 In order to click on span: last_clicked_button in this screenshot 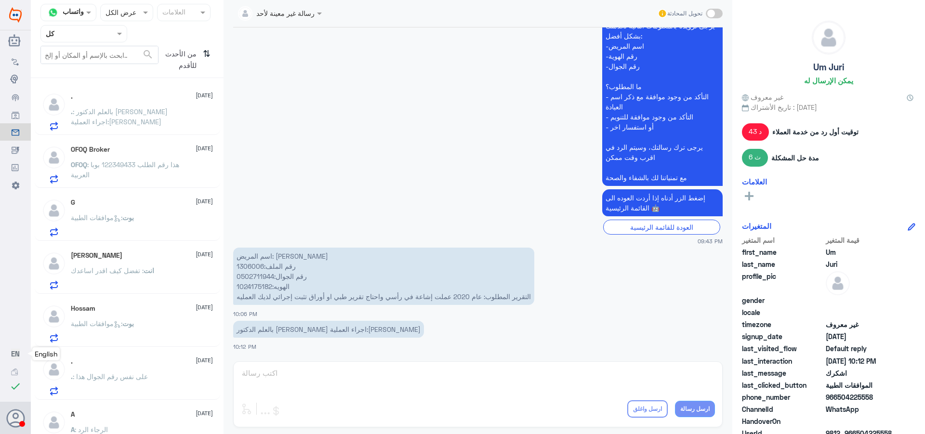, I will do `click(783, 385)`.